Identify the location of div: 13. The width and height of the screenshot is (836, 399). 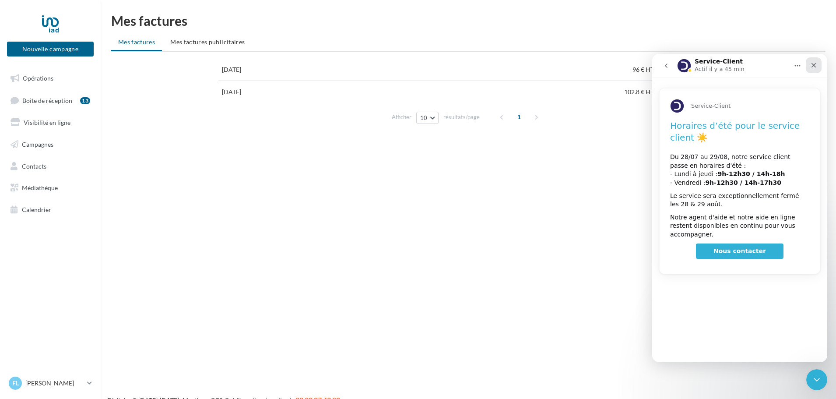
(85, 101).